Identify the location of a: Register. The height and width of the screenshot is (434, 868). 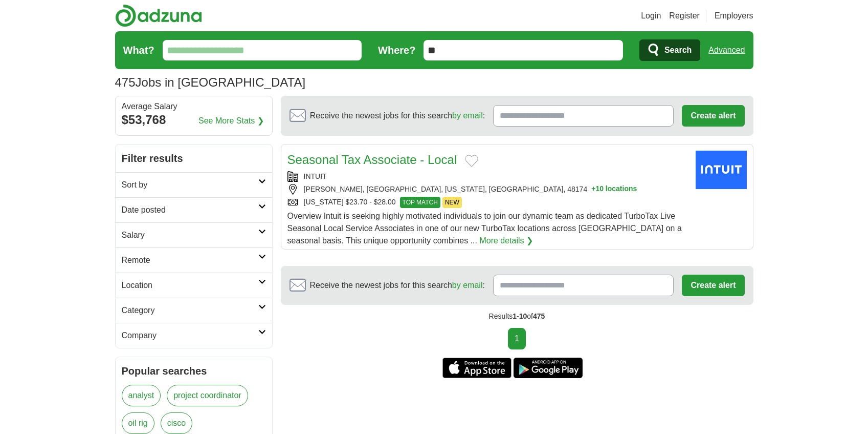
(684, 16).